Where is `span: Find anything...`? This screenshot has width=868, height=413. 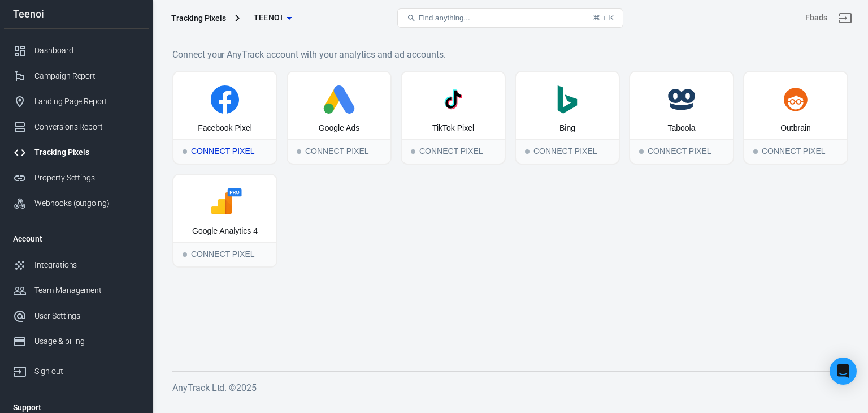 span: Find anything... is located at coordinates (443, 18).